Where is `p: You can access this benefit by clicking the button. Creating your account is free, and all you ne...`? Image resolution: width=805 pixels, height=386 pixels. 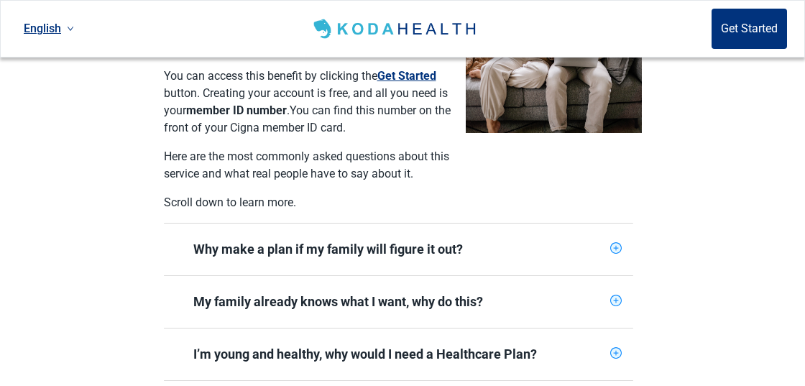
p: You can access this benefit by clicking the button. Creating your account is free, and all you ne... is located at coordinates (308, 102).